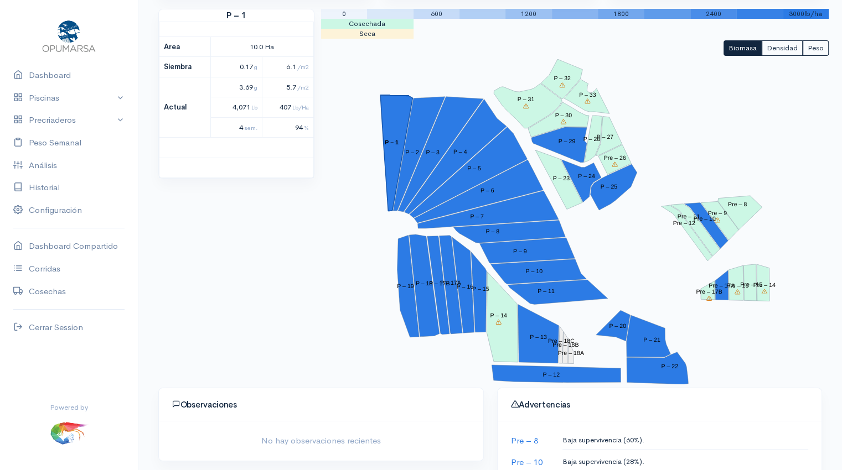 The width and height of the screenshot is (842, 470). Describe the element at coordinates (436, 14) in the screenshot. I see `span: 600` at that location.